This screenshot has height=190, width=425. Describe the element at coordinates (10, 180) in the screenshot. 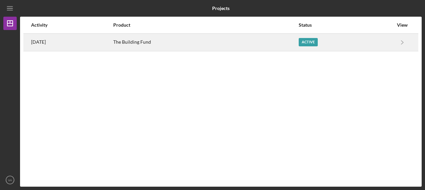

I see `text: VA` at that location.